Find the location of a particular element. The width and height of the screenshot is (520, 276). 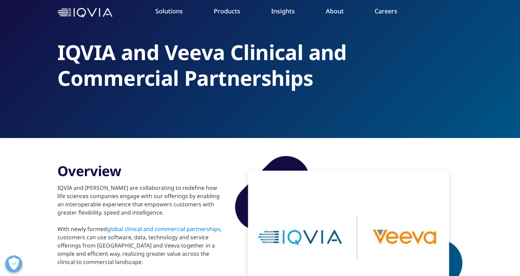

a: About is located at coordinates (335, 11).